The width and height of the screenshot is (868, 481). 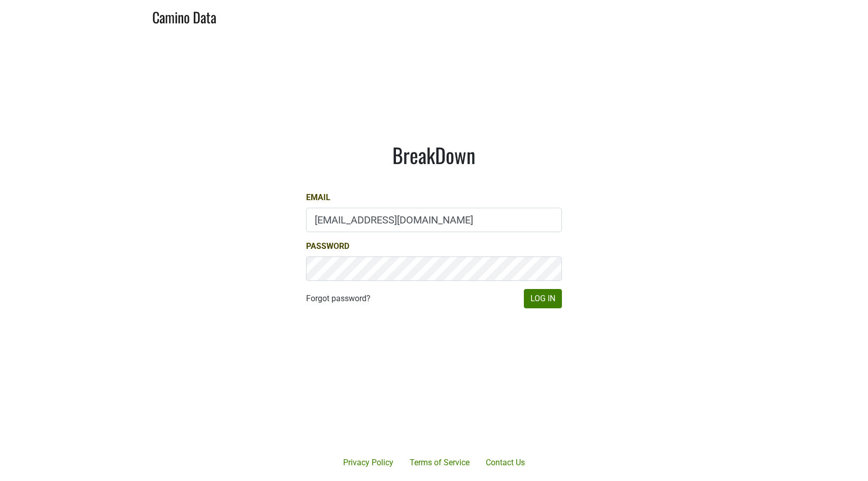 I want to click on button: Log In, so click(x=542, y=299).